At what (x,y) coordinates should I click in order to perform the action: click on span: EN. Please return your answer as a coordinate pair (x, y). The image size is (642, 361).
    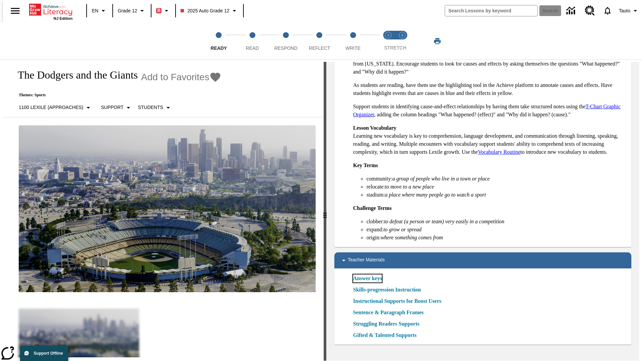
    Looking at the image, I should click on (95, 11).